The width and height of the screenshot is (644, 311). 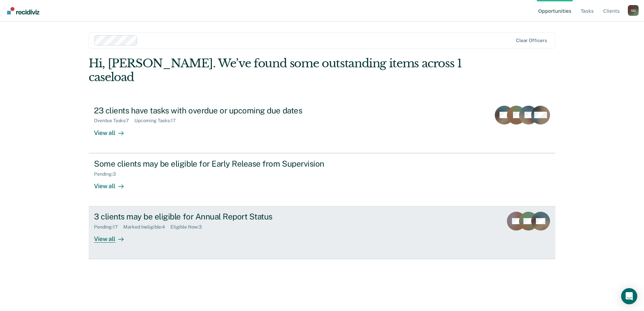 I want to click on div: 23 clients have tasks with overdue or upcoming due dates, so click(x=212, y=111).